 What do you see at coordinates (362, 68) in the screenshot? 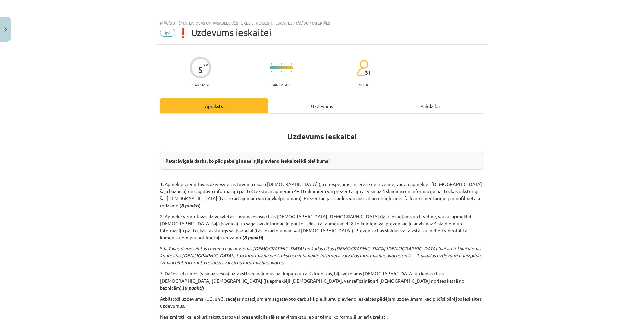
I see `img: students-c634bb4e5e11cddfef0936a35e636f08e4e9abd3cc4e673bd6f9a4125e45ecb1.svg` at bounding box center [362, 68].